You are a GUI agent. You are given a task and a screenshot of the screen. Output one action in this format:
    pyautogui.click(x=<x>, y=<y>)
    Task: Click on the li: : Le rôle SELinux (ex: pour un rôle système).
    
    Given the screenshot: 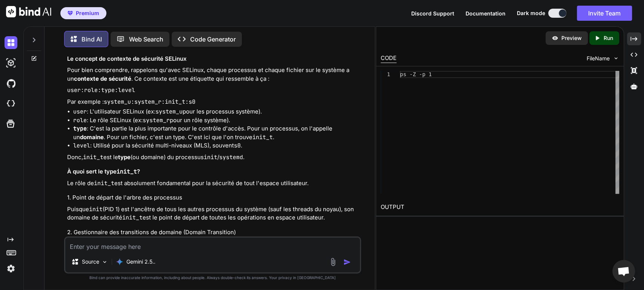 What is the action you would take?
    pyautogui.click(x=217, y=120)
    